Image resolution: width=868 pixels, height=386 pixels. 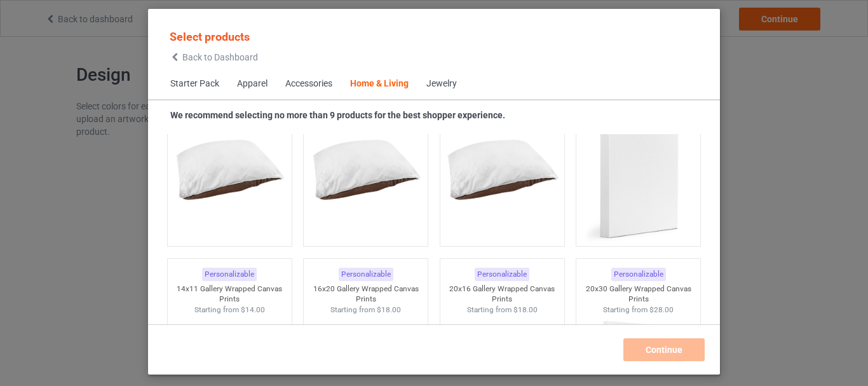 I want to click on span: Select products, so click(x=210, y=36).